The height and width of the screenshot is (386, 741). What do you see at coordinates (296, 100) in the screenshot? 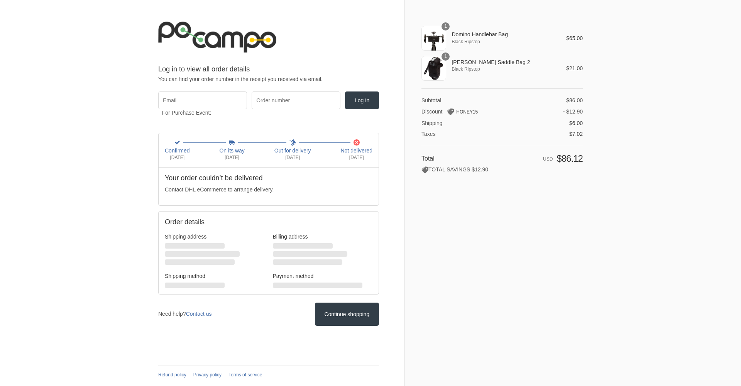
I see `input: Order number` at bounding box center [296, 100].